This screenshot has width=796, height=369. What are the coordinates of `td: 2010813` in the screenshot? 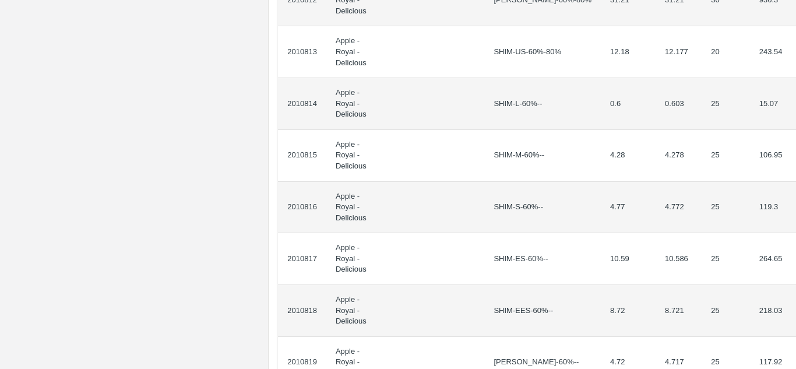 It's located at (302, 52).